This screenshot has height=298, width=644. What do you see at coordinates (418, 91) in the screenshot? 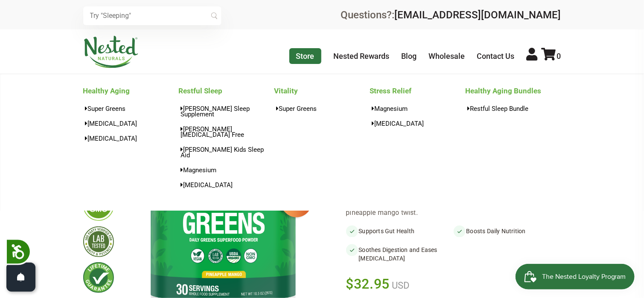
I see `a: Stress Relief` at bounding box center [418, 91].